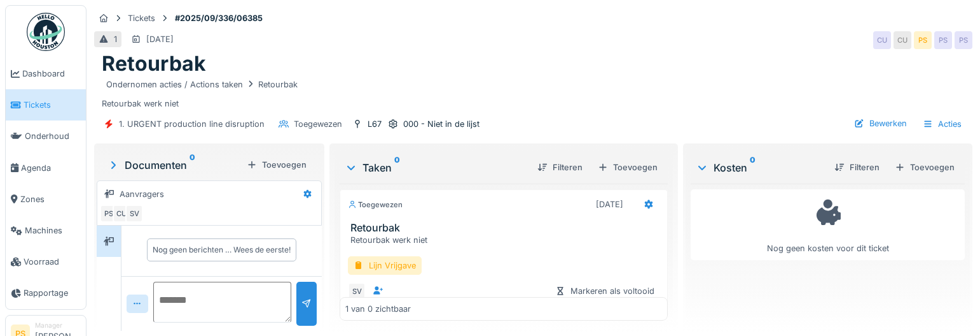 The width and height of the screenshot is (980, 336). What do you see at coordinates (52, 292) in the screenshot?
I see `span: Rapportage` at bounding box center [52, 292].